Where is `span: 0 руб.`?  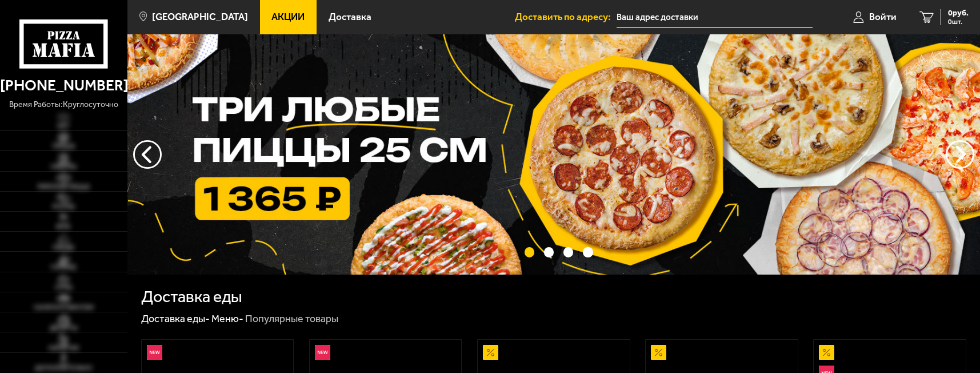 span: 0 руб. is located at coordinates (958, 13).